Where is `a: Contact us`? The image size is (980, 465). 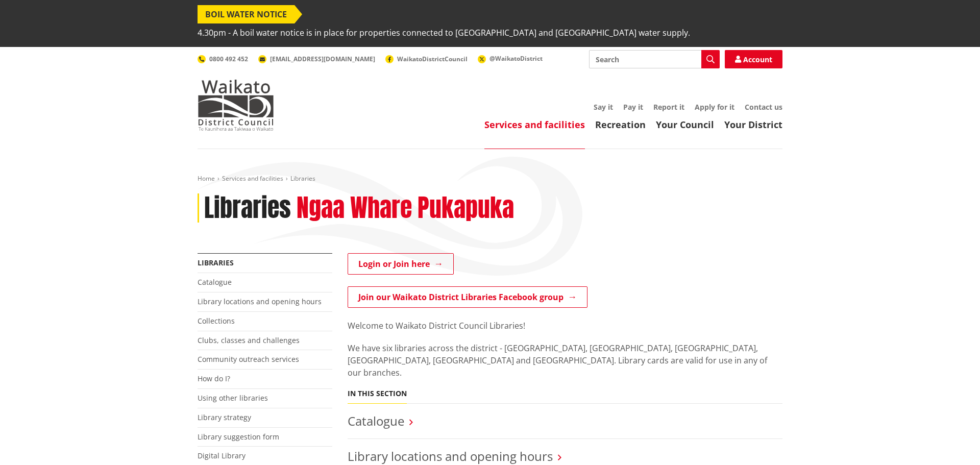
a: Contact us is located at coordinates (763, 107).